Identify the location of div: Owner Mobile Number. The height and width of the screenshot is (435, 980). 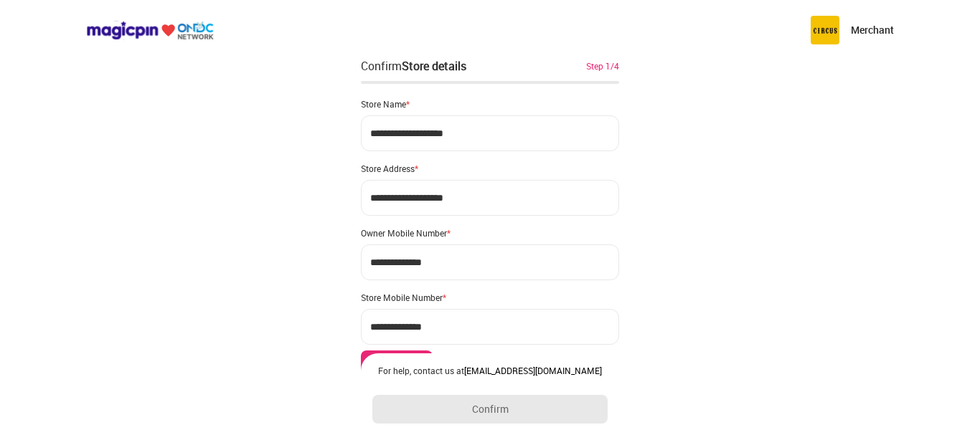
(490, 232).